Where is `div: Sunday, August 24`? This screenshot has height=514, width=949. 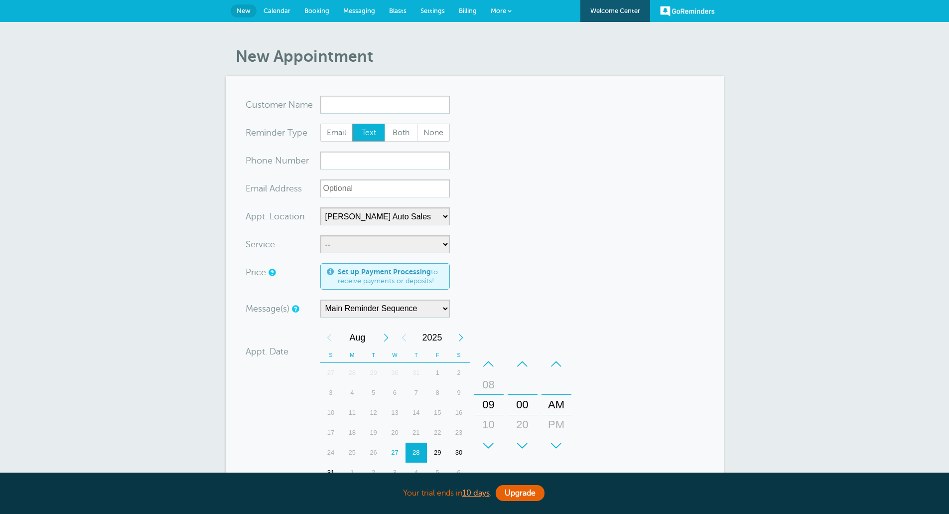 div: Sunday, August 24 is located at coordinates (331, 452).